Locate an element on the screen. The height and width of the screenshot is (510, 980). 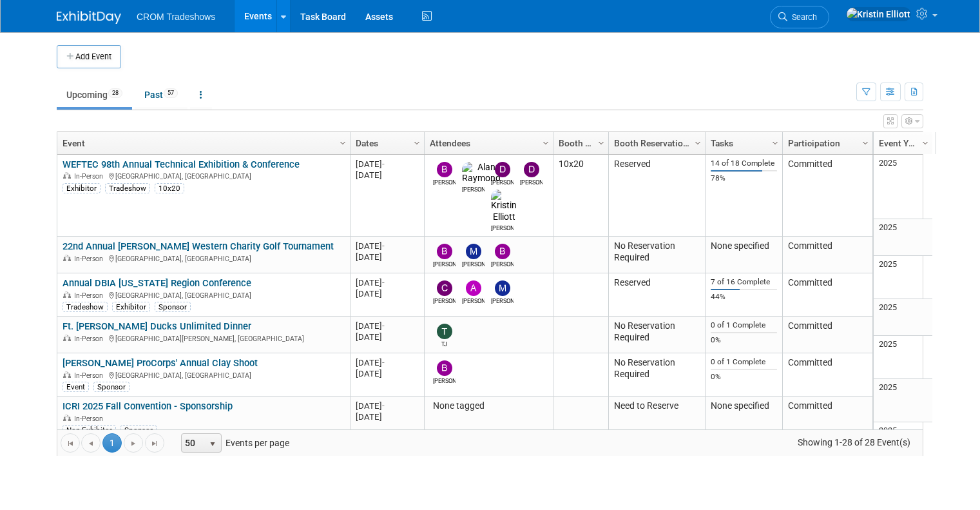
a: Past57 is located at coordinates (161, 95).